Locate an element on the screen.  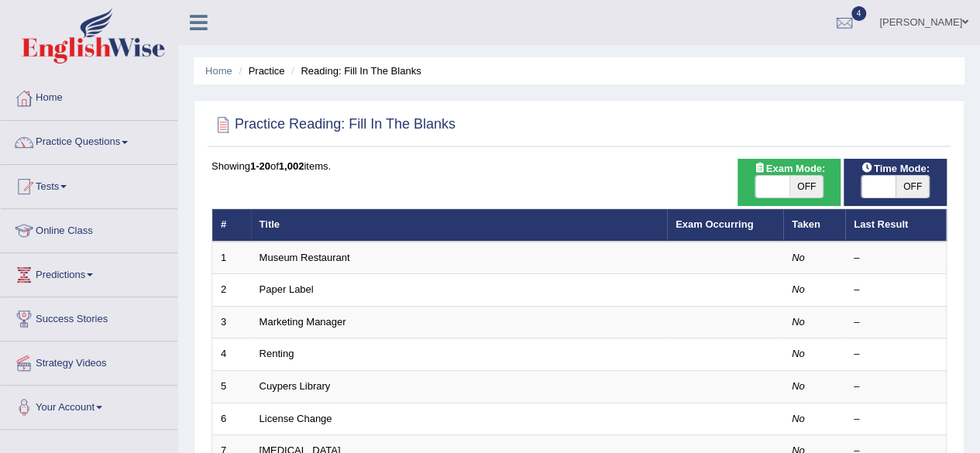
a: Museum Restaurant is located at coordinates (305, 257).